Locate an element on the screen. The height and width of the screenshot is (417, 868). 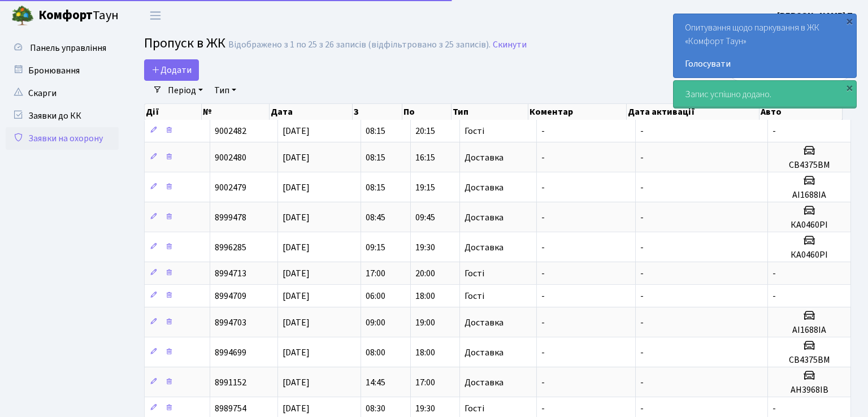
th: З is located at coordinates (377, 112).